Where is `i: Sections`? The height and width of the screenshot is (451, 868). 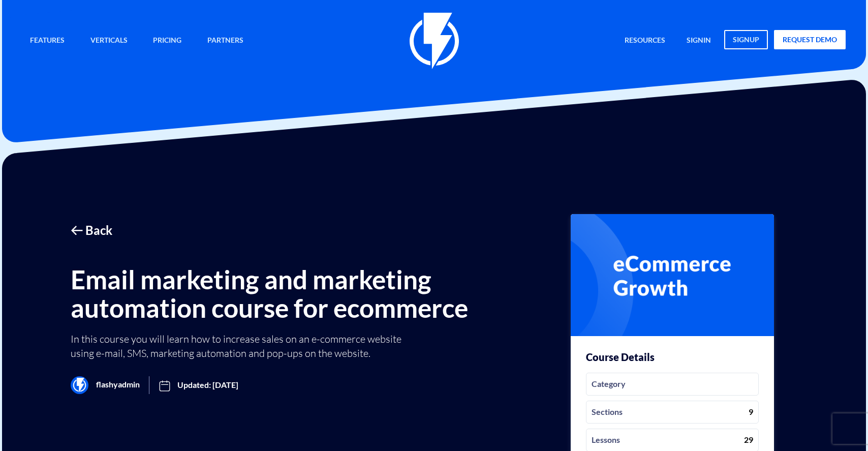 i: Sections is located at coordinates (607, 411).